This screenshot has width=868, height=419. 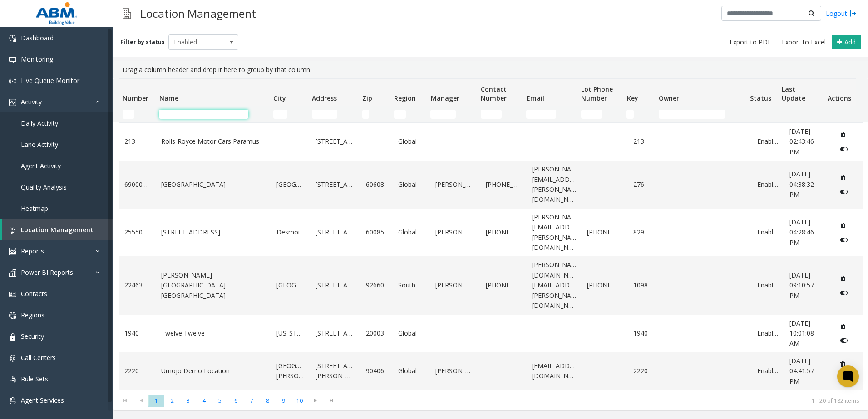 What do you see at coordinates (333, 114) in the screenshot?
I see `td: Address Filter` at bounding box center [333, 114].